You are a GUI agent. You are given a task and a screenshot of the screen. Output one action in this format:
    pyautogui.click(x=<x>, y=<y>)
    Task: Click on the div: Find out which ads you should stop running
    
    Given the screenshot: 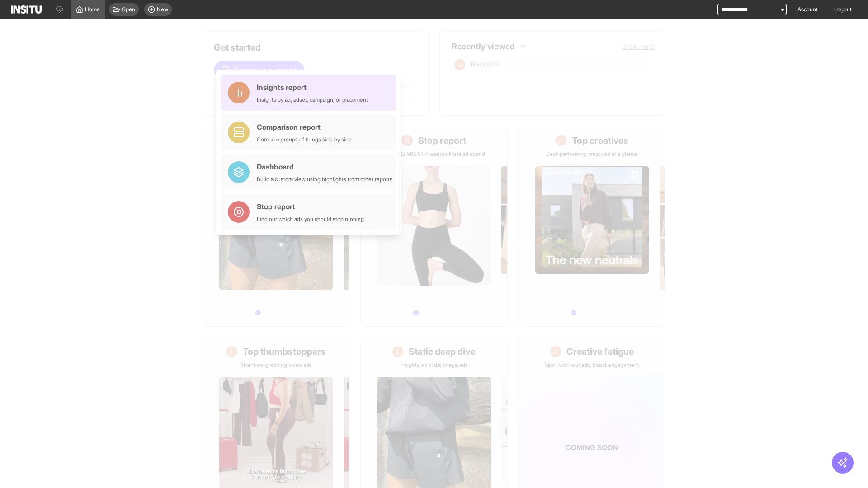 What is the action you would take?
    pyautogui.click(x=310, y=219)
    